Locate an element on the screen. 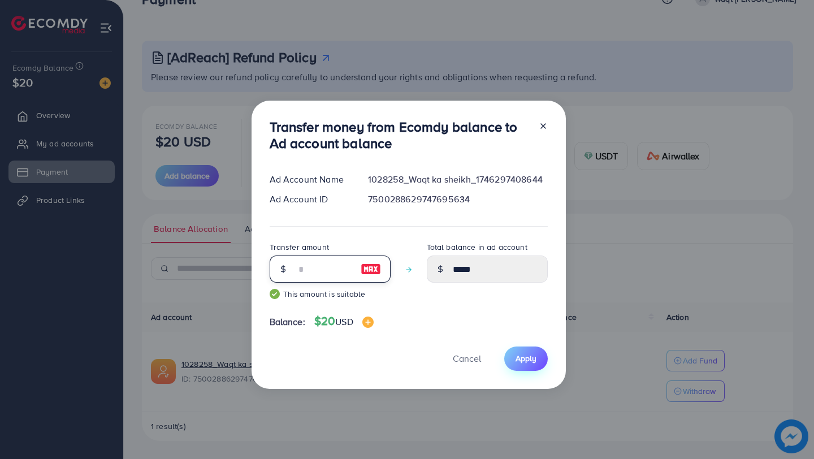 This screenshot has width=814, height=459. div: Ad Account Name is located at coordinates (310, 179).